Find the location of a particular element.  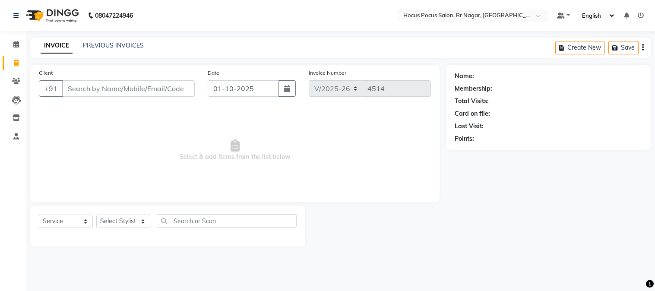

label: Client is located at coordinates (46, 73).